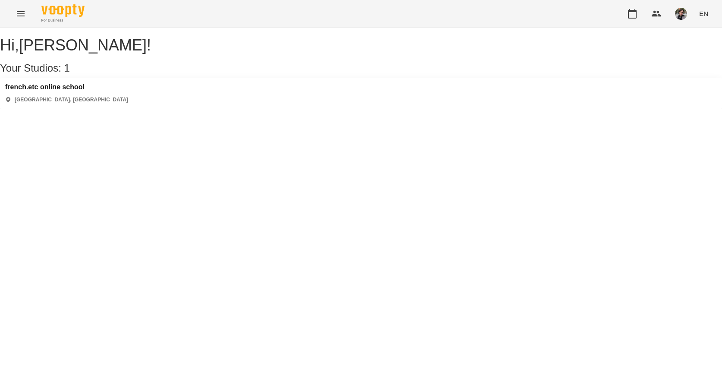 Image resolution: width=722 pixels, height=377 pixels. What do you see at coordinates (21, 14) in the screenshot?
I see `button: Menu` at bounding box center [21, 14].